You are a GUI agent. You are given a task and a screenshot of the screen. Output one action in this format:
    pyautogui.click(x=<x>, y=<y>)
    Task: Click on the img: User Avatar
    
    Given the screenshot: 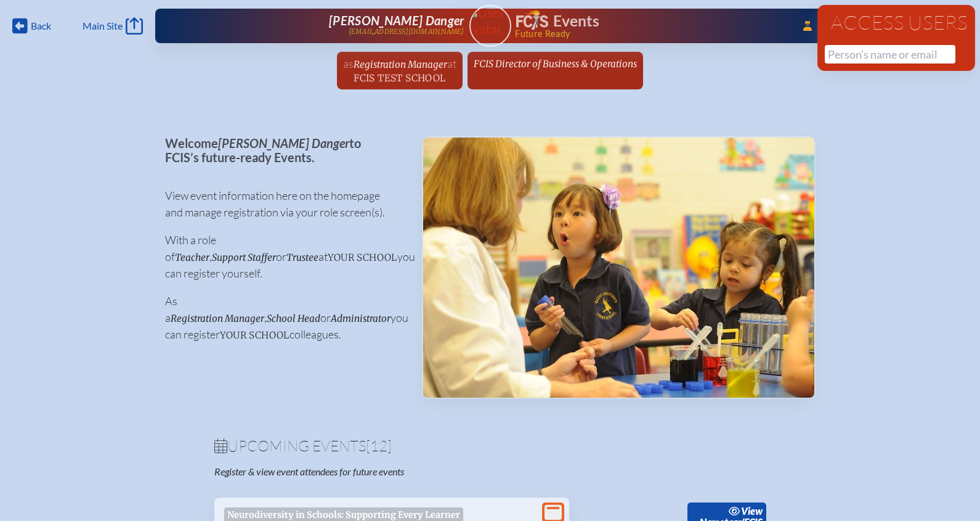 What is the action you would take?
    pyautogui.click(x=489, y=20)
    